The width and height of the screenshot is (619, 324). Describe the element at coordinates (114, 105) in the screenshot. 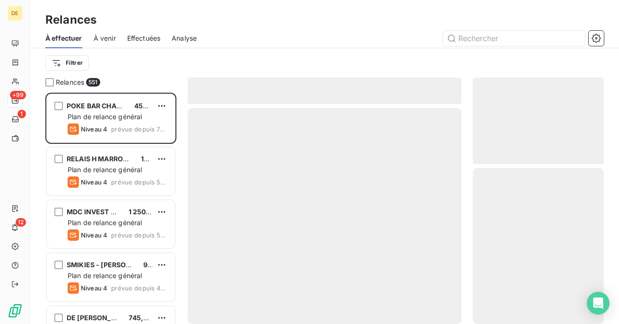

I see `span: POKE BAR CHAMPS ELYSEES` at that location.